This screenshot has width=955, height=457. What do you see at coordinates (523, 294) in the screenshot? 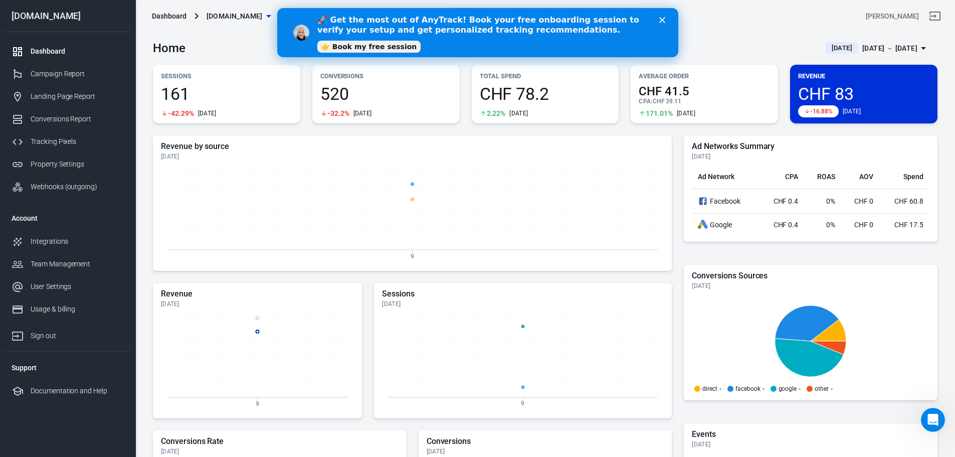
I see `h5: Sessions` at bounding box center [523, 294].